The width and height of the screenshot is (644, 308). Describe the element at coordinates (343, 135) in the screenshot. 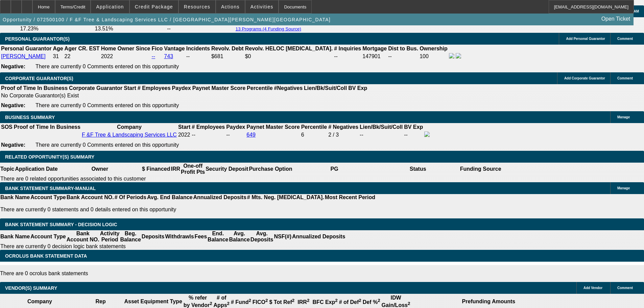

I see `div: 2 / 3` at that location.